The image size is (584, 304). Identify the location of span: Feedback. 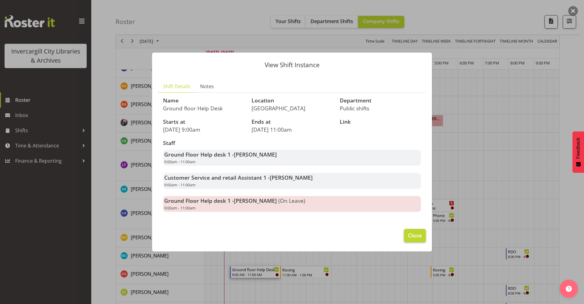
(578, 148).